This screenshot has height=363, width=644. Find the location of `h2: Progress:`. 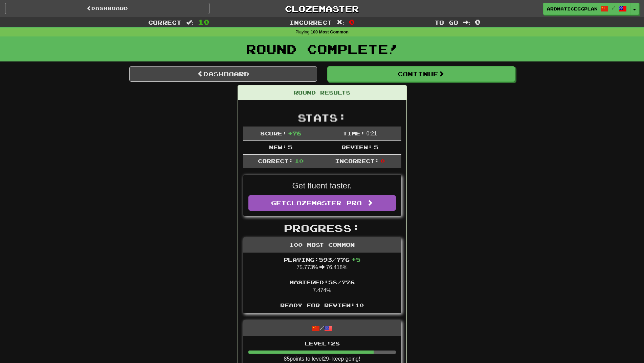

h2: Progress: is located at coordinates (322, 229).